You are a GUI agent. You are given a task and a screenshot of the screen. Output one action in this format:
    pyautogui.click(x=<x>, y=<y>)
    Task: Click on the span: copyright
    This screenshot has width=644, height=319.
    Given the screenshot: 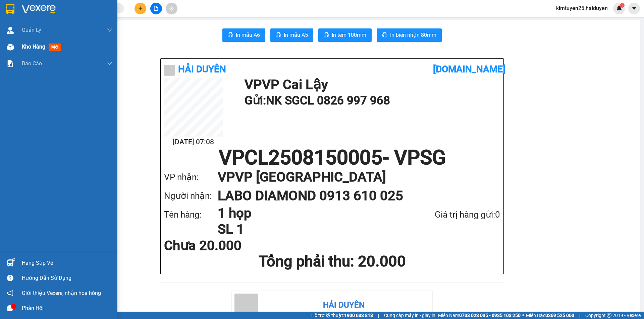 What is the action you would take?
    pyautogui.click(x=609, y=316)
    